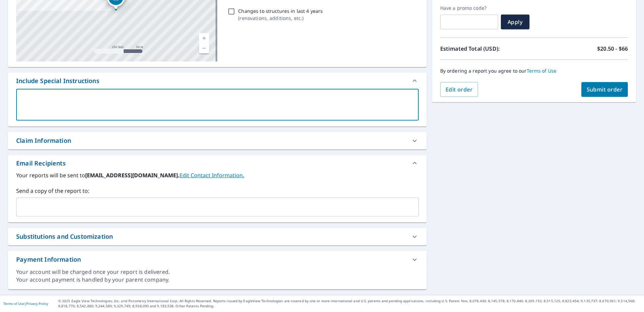 The image size is (644, 312). I want to click on p: ( renovations, additions, etc. ), so click(280, 18).